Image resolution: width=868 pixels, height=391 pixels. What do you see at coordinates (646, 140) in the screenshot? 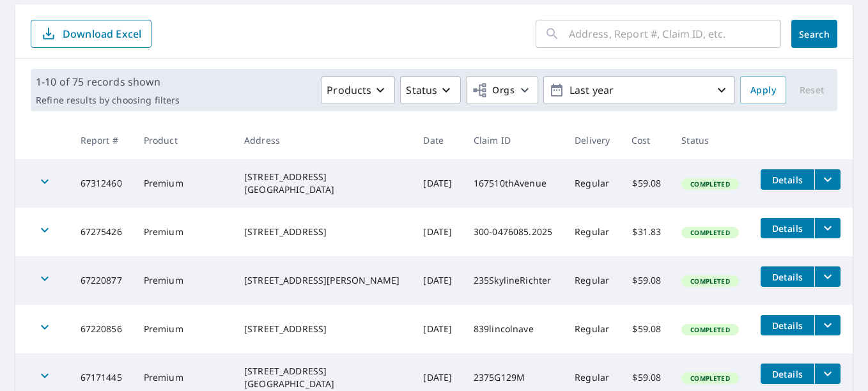
I see `th: Cost` at bounding box center [646, 140].